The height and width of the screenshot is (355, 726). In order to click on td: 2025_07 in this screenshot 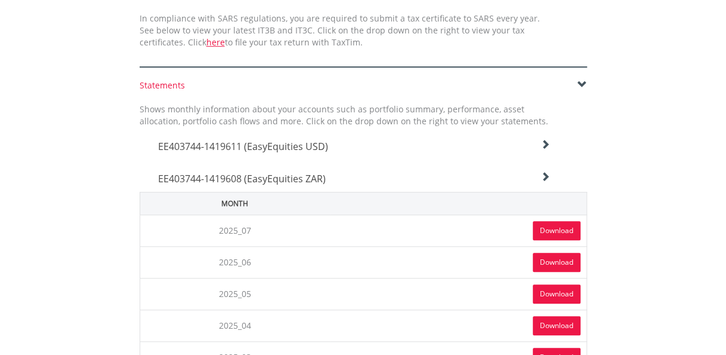, I will do `click(235, 230)`.